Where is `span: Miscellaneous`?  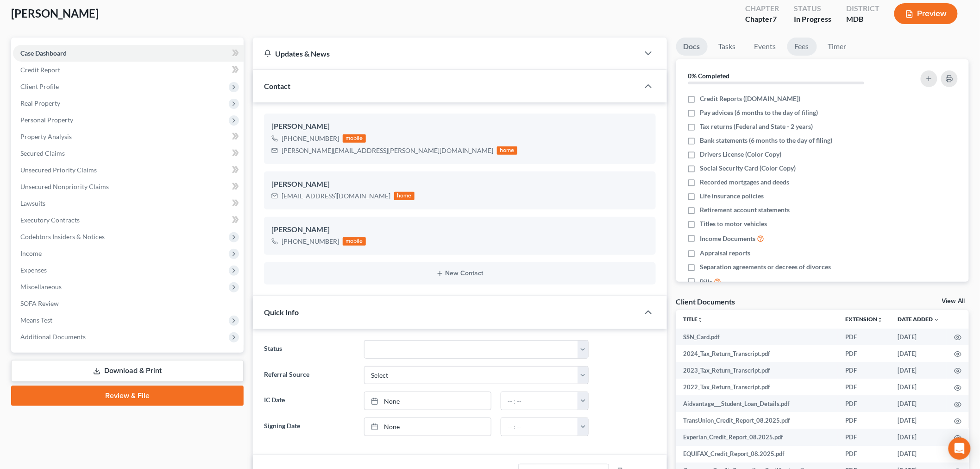 span: Miscellaneous is located at coordinates (41, 287).